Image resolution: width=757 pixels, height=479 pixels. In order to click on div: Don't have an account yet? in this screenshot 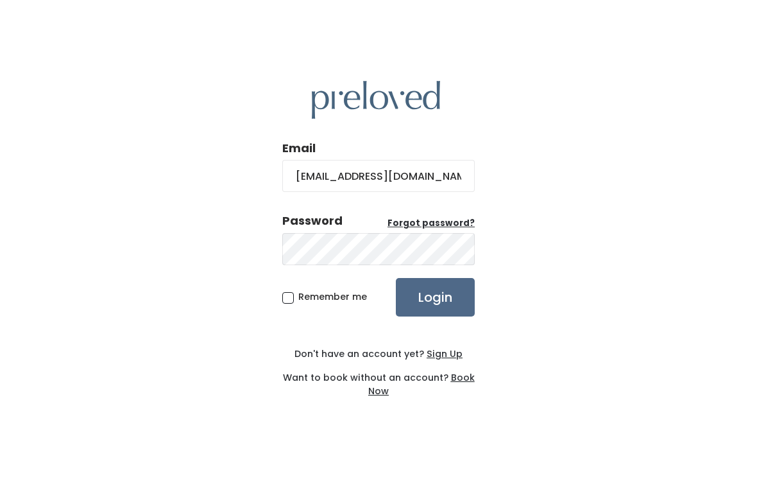, I will do `click(379, 354)`.